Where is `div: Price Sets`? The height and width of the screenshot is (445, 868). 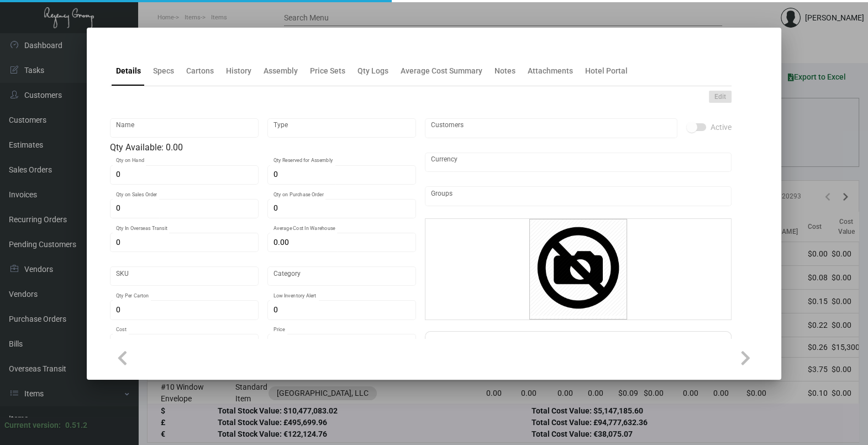 div: Price Sets is located at coordinates (328, 70).